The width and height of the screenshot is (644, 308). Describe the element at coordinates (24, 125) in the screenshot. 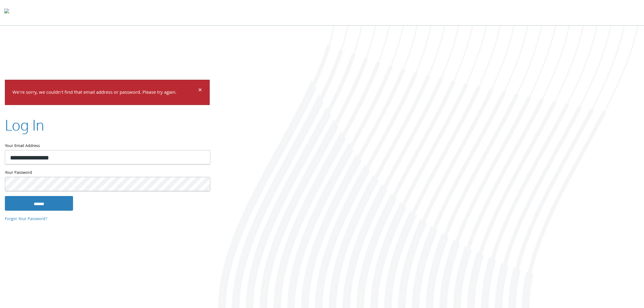

I see `h2: Log In` at that location.